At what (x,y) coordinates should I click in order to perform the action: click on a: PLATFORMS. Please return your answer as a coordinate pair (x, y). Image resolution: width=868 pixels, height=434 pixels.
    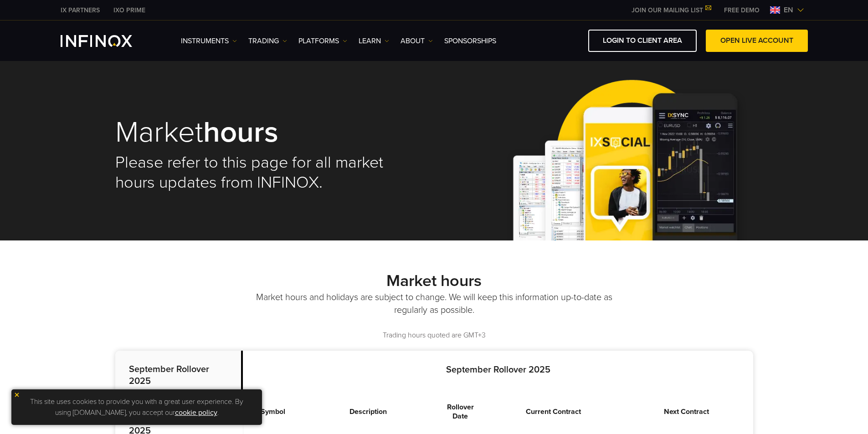
    Looking at the image, I should click on (322, 41).